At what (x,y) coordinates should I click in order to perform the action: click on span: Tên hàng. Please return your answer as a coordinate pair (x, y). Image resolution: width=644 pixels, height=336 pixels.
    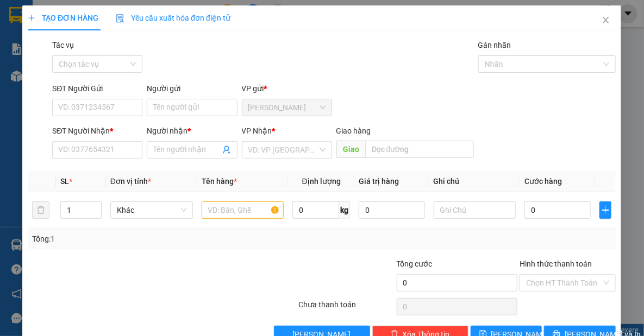
    Looking at the image, I should click on (219, 181).